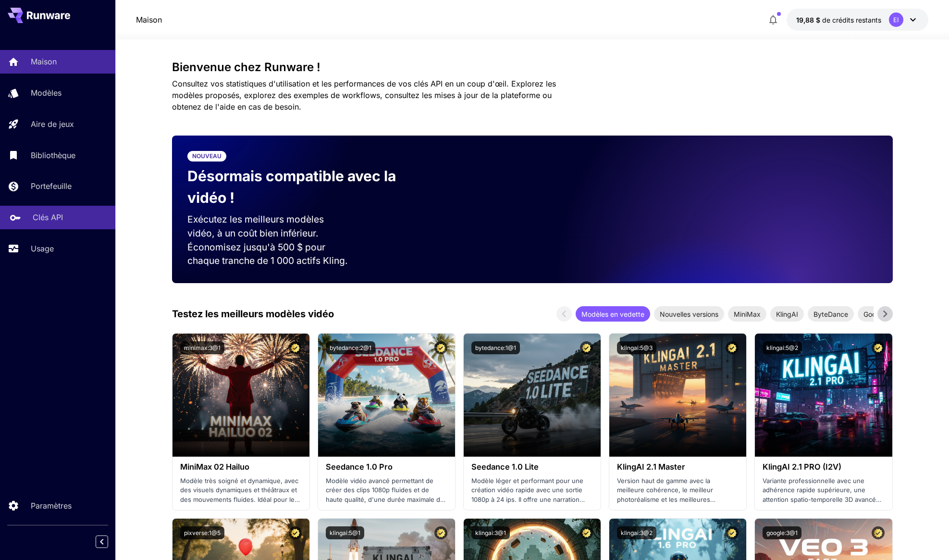 The image size is (949, 560). I want to click on button: 19,8826 $EI, so click(857, 20).